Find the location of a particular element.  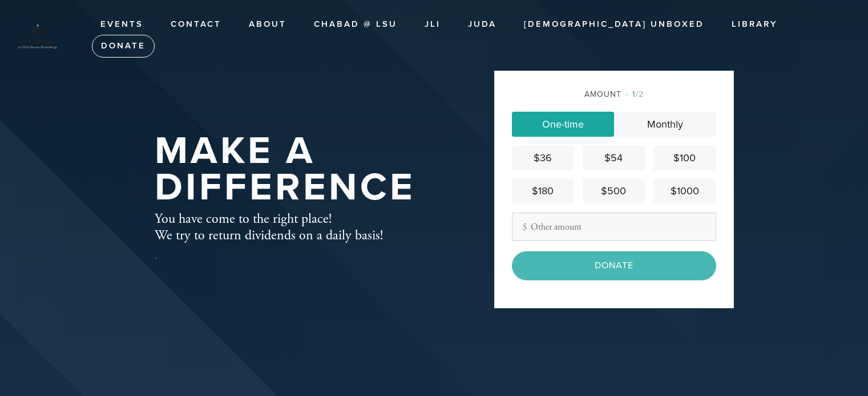

a: JLI is located at coordinates (433, 25).